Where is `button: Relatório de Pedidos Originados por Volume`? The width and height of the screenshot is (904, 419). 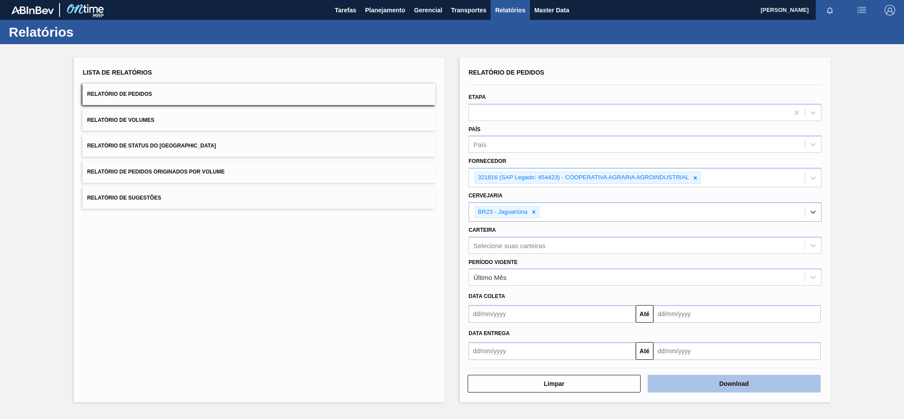
button: Relatório de Pedidos Originados por Volume is located at coordinates (259, 172).